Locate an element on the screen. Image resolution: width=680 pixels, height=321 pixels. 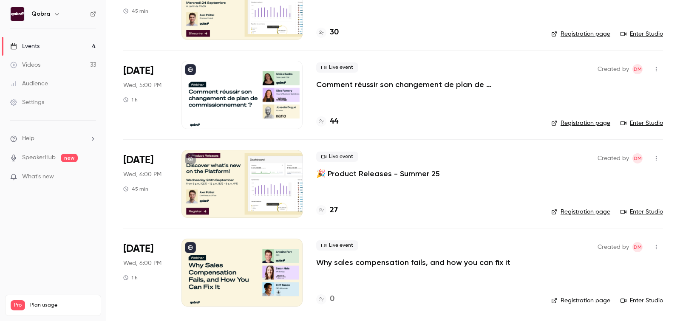
a: 44 is located at coordinates (327, 122).